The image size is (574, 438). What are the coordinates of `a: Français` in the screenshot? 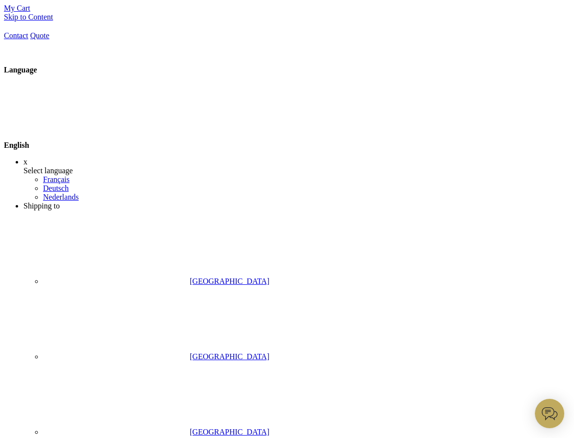 It's located at (56, 179).